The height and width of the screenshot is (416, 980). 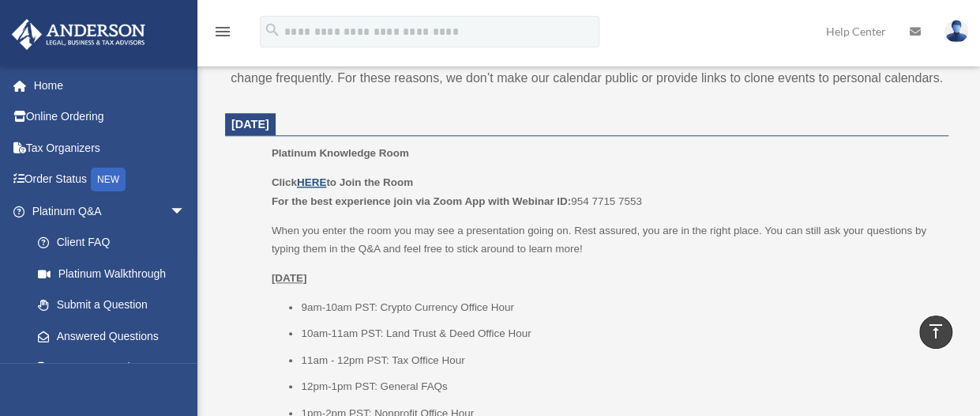 What do you see at coordinates (116, 336) in the screenshot?
I see `a: Answered Questions` at bounding box center [116, 336].